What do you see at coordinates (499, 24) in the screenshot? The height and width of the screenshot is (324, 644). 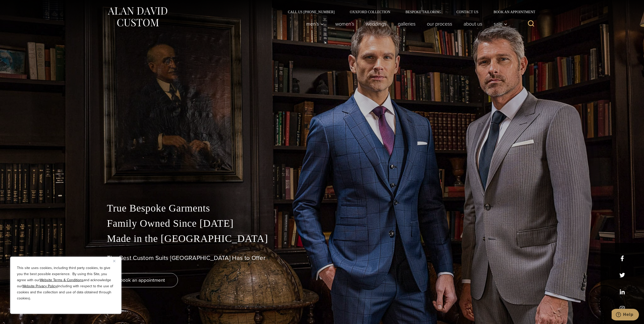 I see `button: Sale sub menu toggle` at bounding box center [499, 24].